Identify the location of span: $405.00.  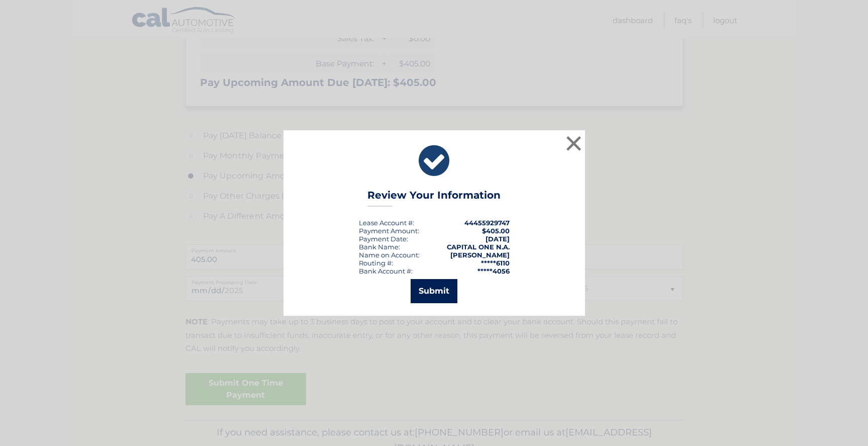
(495, 231).